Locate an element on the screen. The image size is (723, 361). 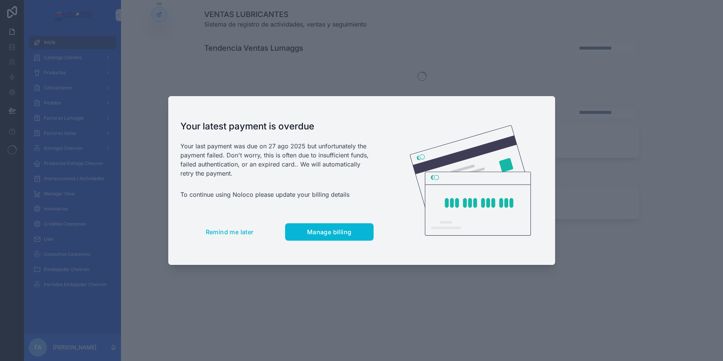
p: Your last payment was due on 27 ago 2025 but unfortunately the payment failed. Don't worry, this ... is located at coordinates (277, 160).